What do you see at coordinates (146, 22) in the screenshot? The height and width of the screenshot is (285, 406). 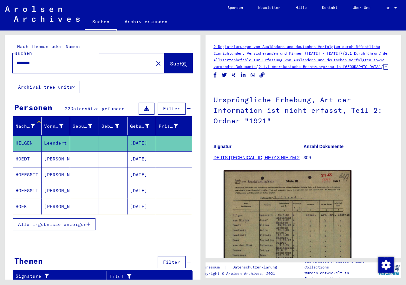 I see `a: Archiv erkunden` at bounding box center [146, 22].